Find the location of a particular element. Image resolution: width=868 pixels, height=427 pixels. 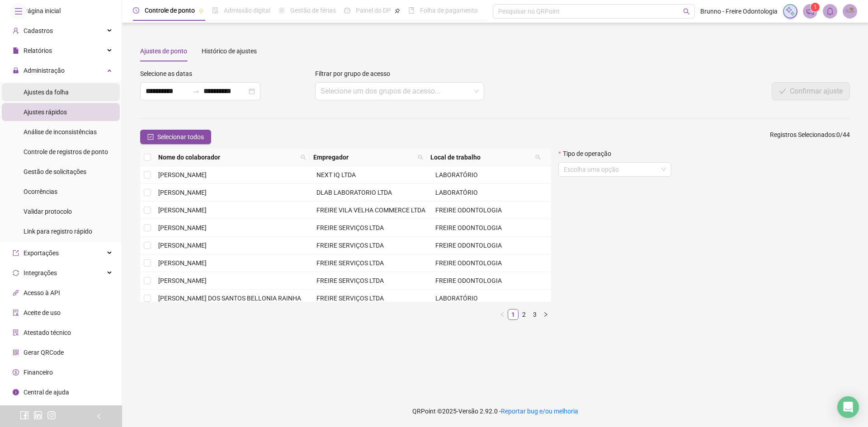

span: Controle de ponto is located at coordinates (169, 10).